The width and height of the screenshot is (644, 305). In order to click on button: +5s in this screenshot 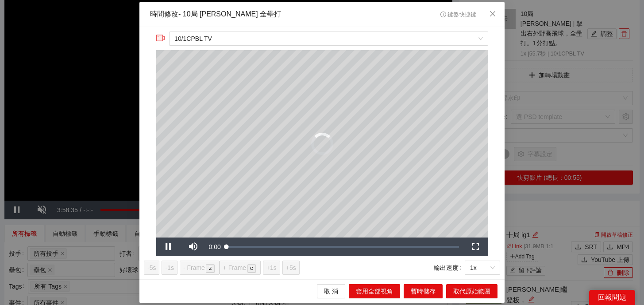, I will do `click(291, 268)`.